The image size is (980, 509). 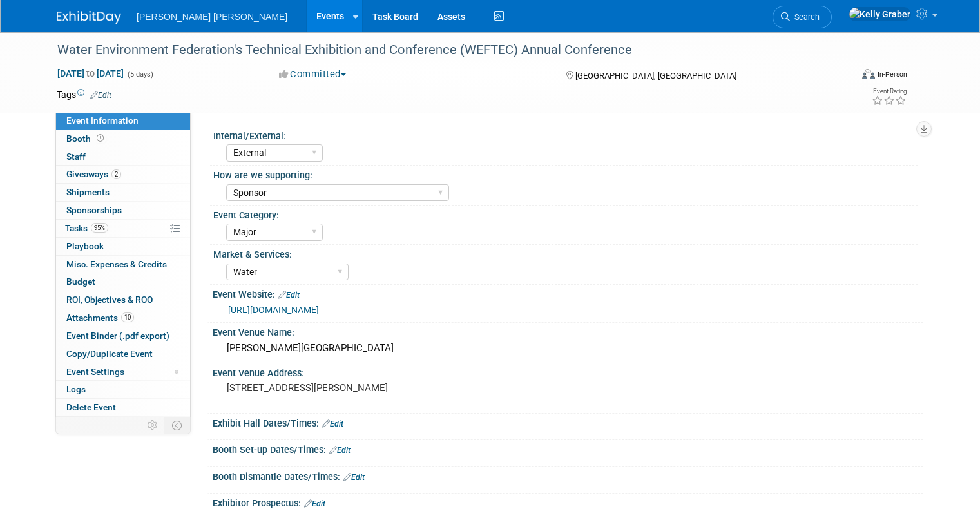 I want to click on a: Tasks95%, so click(x=123, y=228).